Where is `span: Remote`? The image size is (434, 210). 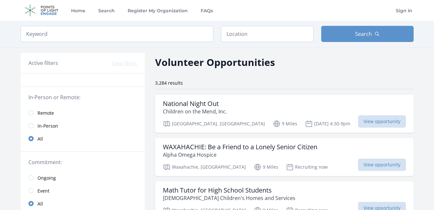 span: Remote is located at coordinates (46, 113).